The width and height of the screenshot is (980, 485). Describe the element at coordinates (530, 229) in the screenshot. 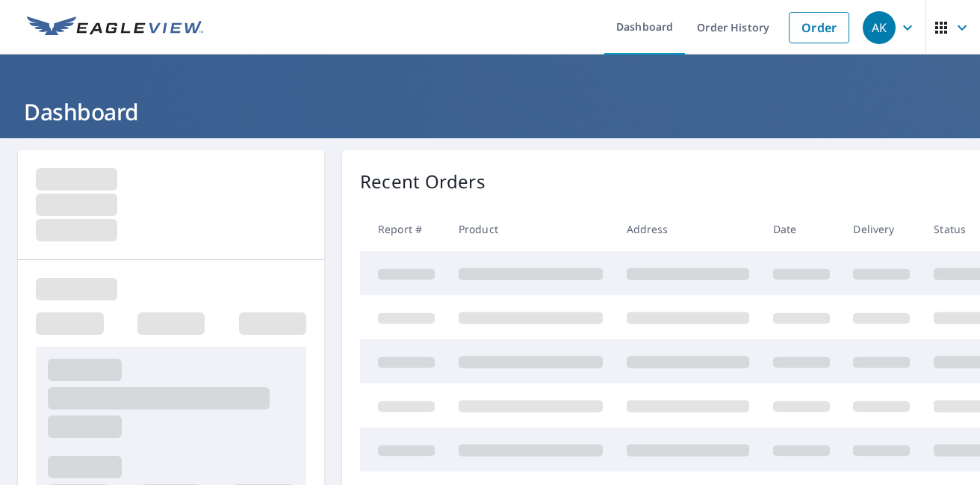

I see `th: Product` at that location.